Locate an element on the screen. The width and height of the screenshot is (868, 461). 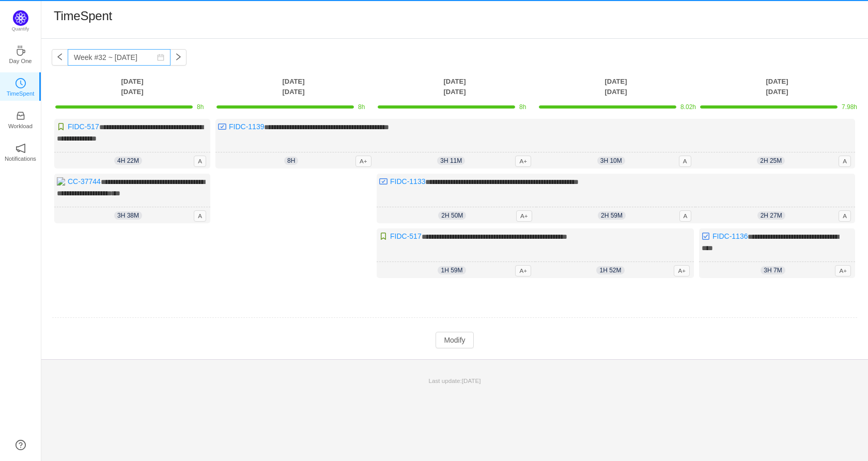
button: icon: right is located at coordinates (178, 57).